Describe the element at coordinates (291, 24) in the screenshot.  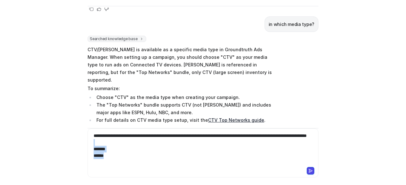
I see `p: in which media type?` at that location.